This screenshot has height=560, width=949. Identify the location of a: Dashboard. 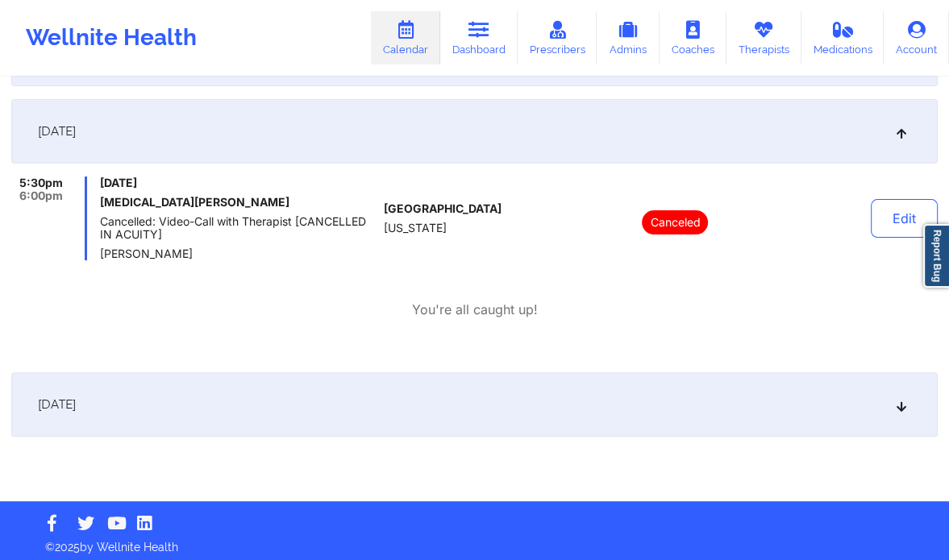
(479, 38).